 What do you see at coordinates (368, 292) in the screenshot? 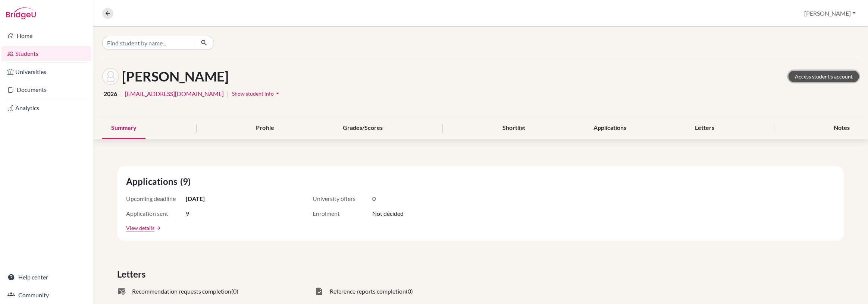
I see `span: Reference reports completion` at bounding box center [368, 292].